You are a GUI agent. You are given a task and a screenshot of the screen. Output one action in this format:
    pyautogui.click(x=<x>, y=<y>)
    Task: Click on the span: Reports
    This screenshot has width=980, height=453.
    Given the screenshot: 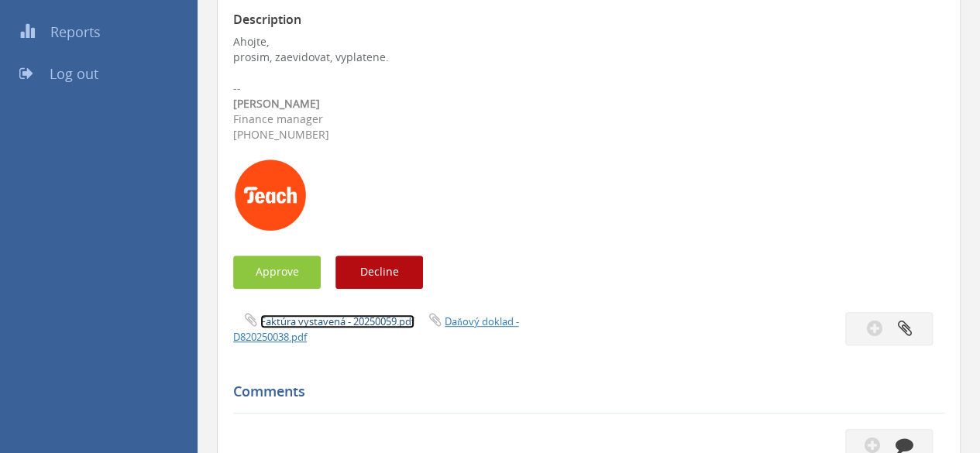 What is the action you would take?
    pyautogui.click(x=75, y=32)
    